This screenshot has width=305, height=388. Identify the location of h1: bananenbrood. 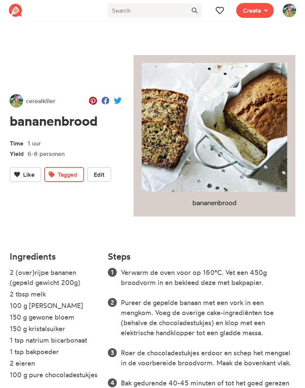
(65, 121).